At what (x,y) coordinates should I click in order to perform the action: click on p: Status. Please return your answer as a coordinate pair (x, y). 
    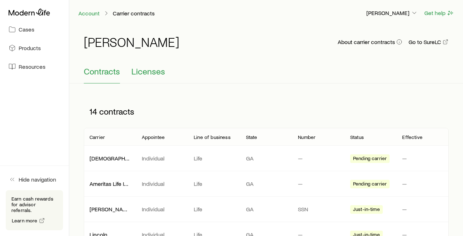
    Looking at the image, I should click on (357, 137).